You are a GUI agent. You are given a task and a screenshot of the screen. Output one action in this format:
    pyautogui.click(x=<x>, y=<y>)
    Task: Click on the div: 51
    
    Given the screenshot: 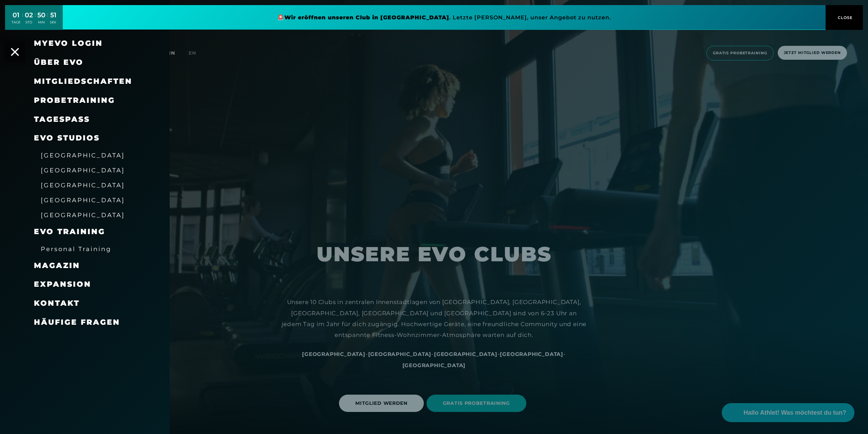 What is the action you would take?
    pyautogui.click(x=53, y=14)
    